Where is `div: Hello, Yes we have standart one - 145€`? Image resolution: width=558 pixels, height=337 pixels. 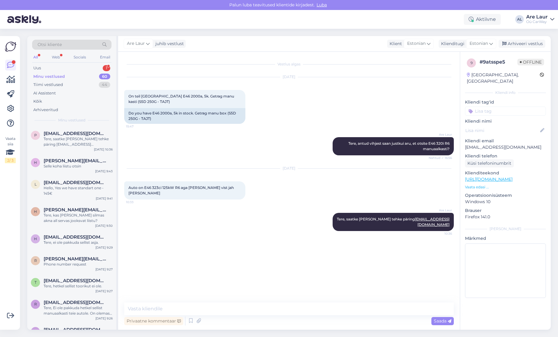 div: Hello, Yes we have standart one - 145€ is located at coordinates (78, 191).